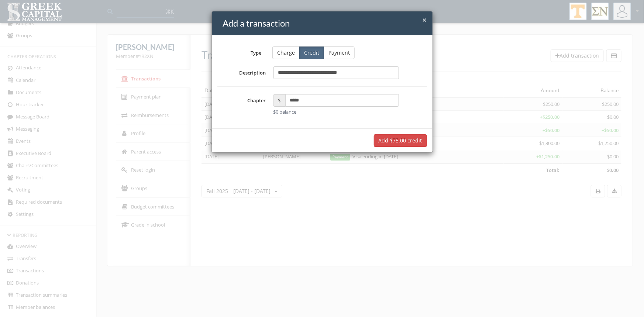 This screenshot has height=317, width=644. I want to click on label: Chapter, so click(243, 105).